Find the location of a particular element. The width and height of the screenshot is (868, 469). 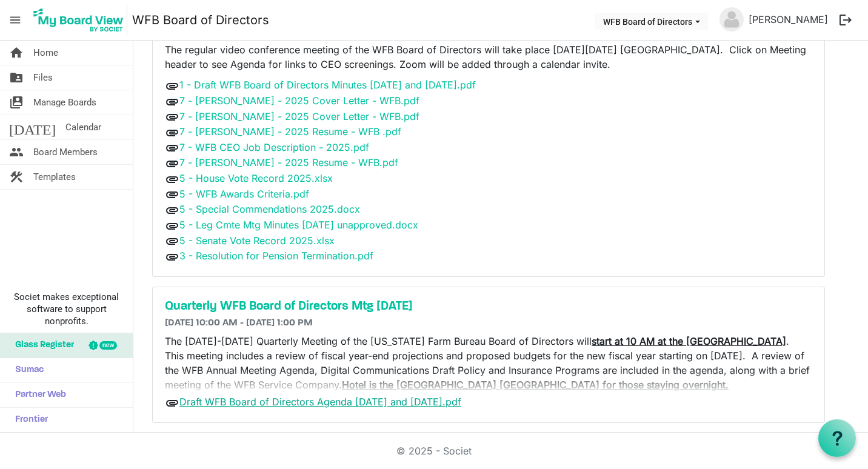

span: menu is located at coordinates (15, 20).